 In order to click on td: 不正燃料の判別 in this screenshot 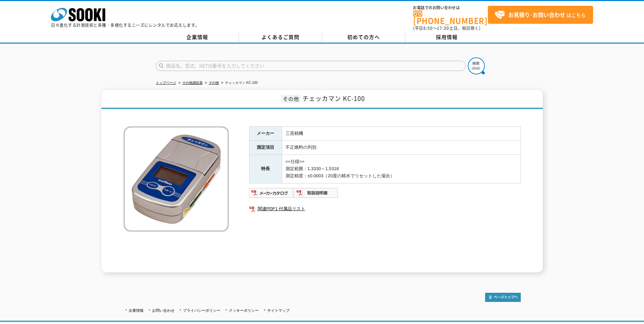, I will do `click(401, 148)`.